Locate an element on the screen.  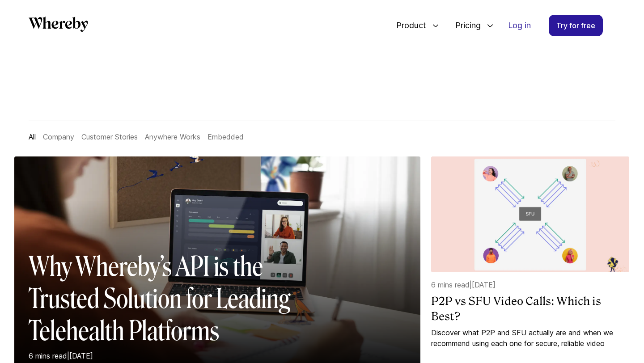
a: P2P vs SFU Video Calls: Which is Best? is located at coordinates (530, 308).